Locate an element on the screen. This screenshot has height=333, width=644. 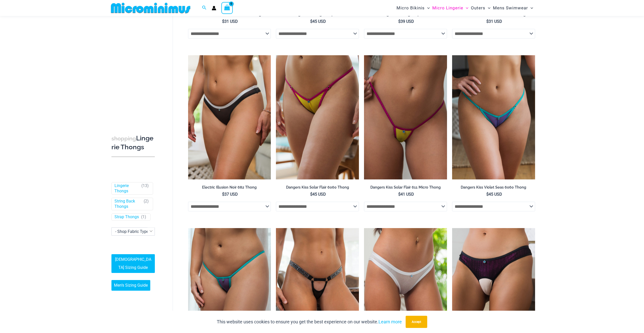
a: Men’s Sizing Guide is located at coordinates (131, 286).